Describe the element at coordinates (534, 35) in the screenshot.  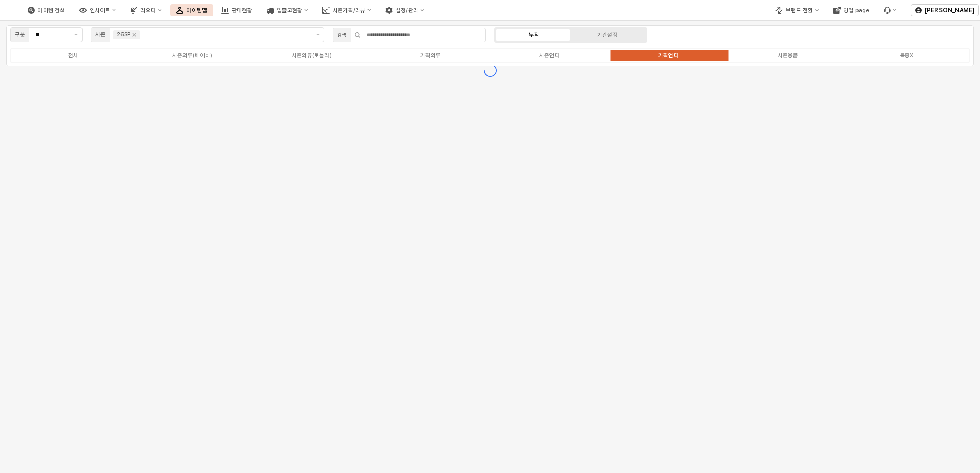
I see `label: 누적` at that location.